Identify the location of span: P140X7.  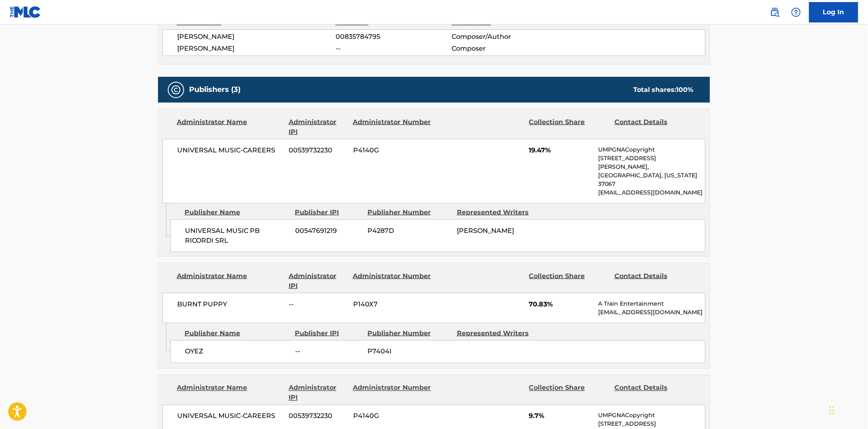
(393, 305).